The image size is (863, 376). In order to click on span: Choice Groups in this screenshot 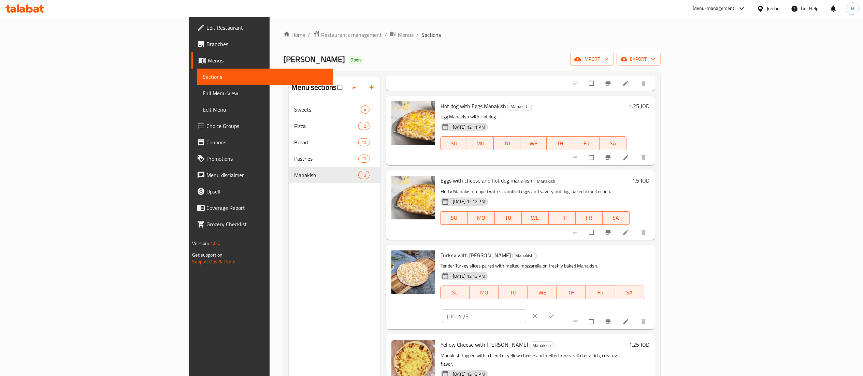, I will do `click(267, 126)`.